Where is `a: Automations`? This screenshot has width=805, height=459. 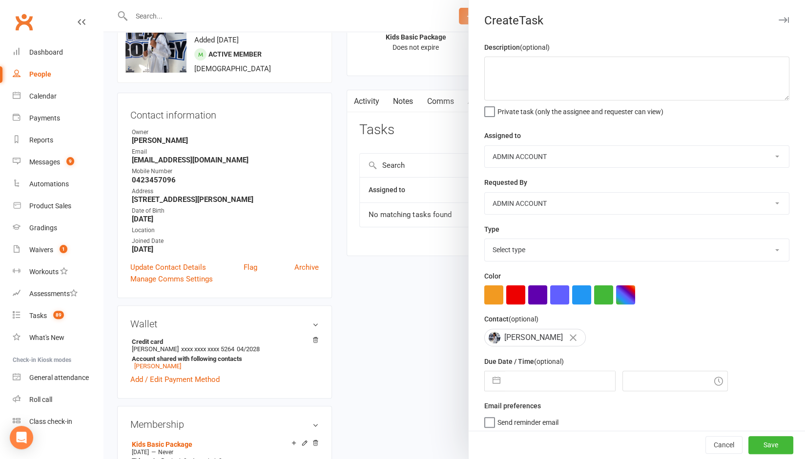
a: Automations is located at coordinates (58, 184).